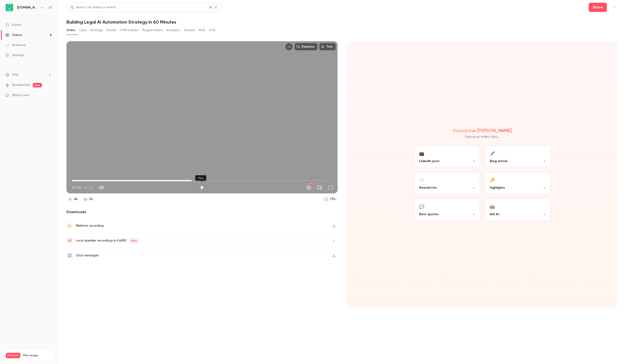 This screenshot has height=364, width=627. I want to click on button: 🤖Ask Ai..., so click(517, 210).